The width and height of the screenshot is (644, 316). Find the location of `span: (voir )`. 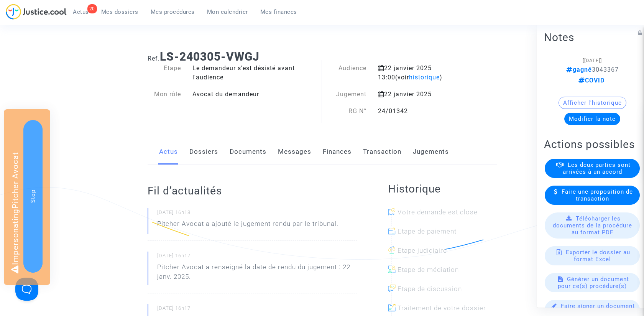

span: (voir ) is located at coordinates (418, 77).